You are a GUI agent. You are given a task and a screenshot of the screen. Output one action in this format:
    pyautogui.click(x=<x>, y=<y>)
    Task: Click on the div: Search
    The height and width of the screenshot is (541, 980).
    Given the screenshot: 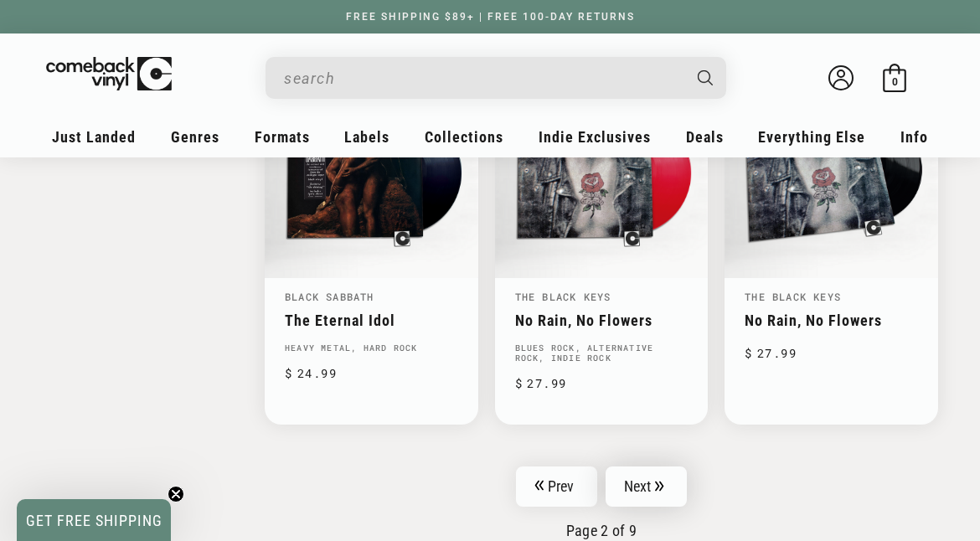 What is the action you would take?
    pyautogui.click(x=496, y=78)
    